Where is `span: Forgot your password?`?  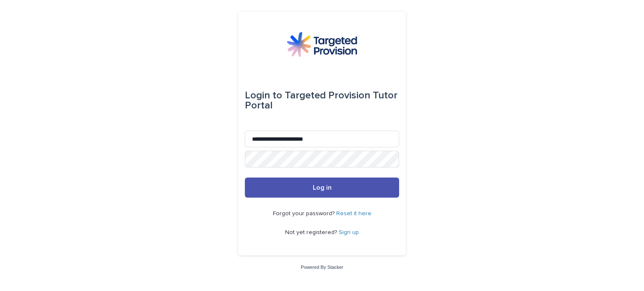 span: Forgot your password? is located at coordinates (304, 214).